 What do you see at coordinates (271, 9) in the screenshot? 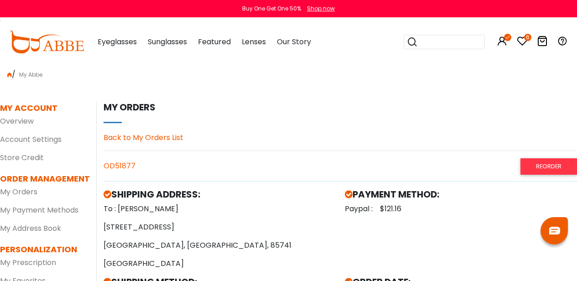
I see `div: Buy One Get One 50%` at bounding box center [271, 9].